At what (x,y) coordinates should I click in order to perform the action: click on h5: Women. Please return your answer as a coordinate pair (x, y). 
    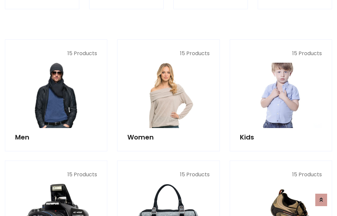
    Looking at the image, I should click on (168, 138).